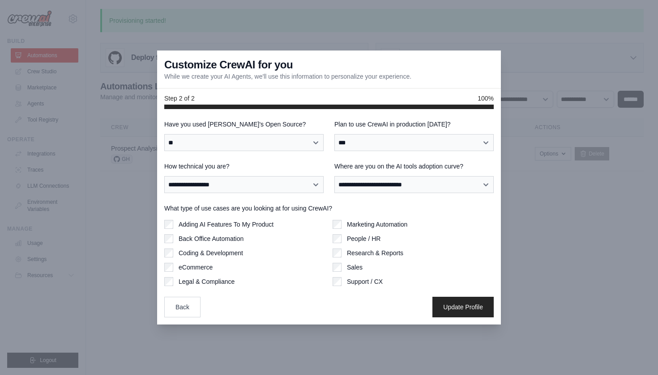 The height and width of the screenshot is (375, 658). What do you see at coordinates (329, 208) in the screenshot?
I see `label: What type of use cases are you looking at for using CrewAI?` at bounding box center [329, 208].